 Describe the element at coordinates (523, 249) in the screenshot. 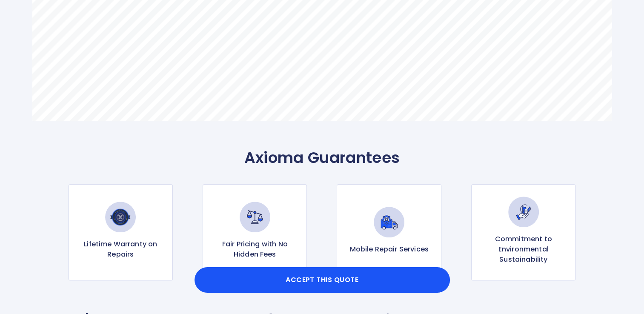

I see `p: Commitment to Environmental Sustainability` at that location.